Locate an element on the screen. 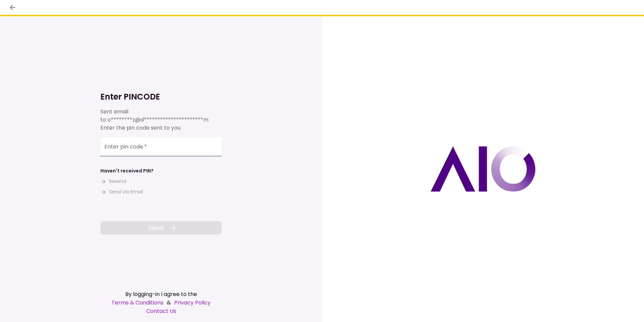 The height and width of the screenshot is (322, 644). div: By logging-in I agree to the is located at coordinates (161, 294).